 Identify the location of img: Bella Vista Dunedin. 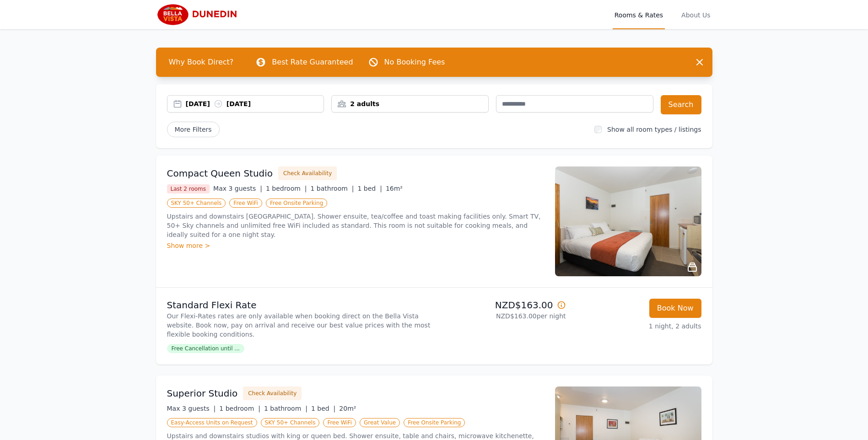
(200, 15).